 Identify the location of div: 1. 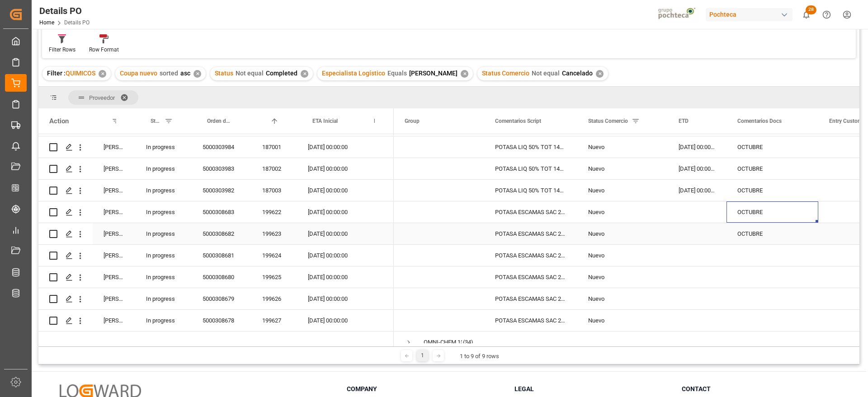
(422, 356).